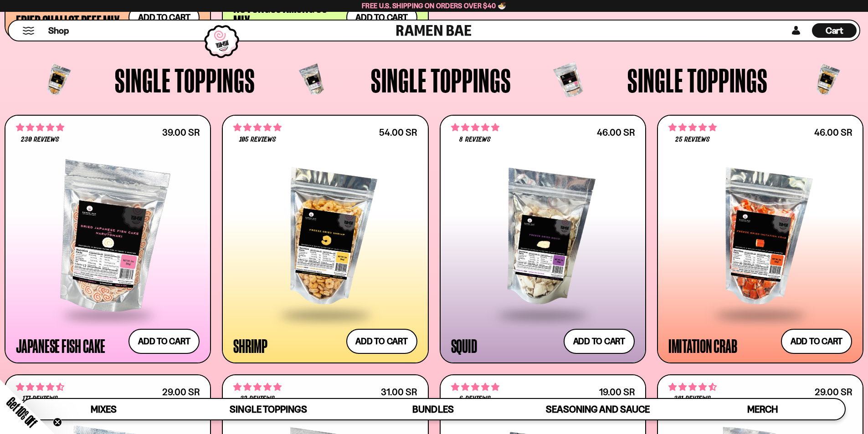 This screenshot has height=434, width=868. I want to click on span: 6 reviews, so click(475, 399).